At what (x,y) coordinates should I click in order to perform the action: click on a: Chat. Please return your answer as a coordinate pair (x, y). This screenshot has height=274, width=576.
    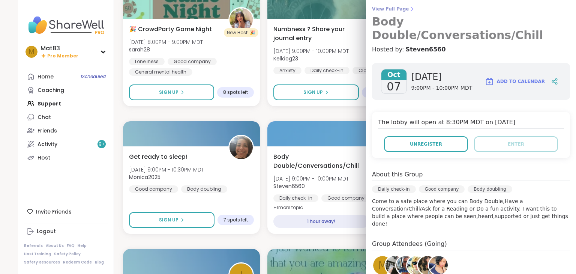
    Looking at the image, I should click on (66, 117).